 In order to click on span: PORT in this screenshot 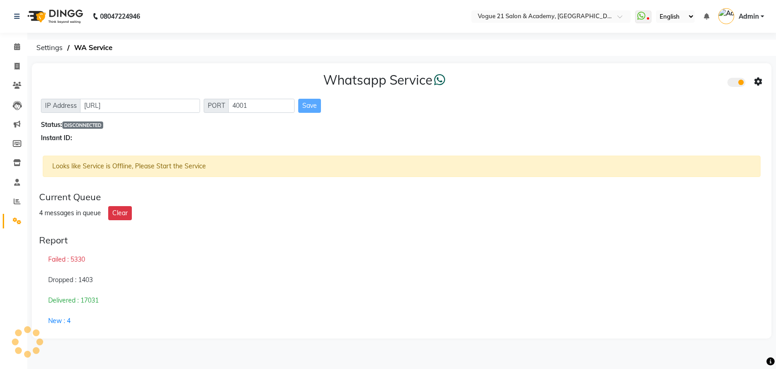, I will do `click(216, 105)`.